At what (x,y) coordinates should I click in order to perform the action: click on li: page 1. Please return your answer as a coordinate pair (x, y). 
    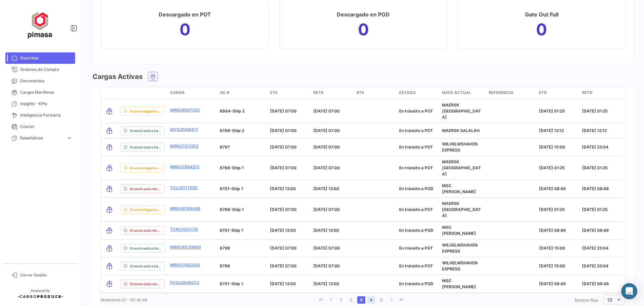
    Looking at the image, I should click on (341, 300).